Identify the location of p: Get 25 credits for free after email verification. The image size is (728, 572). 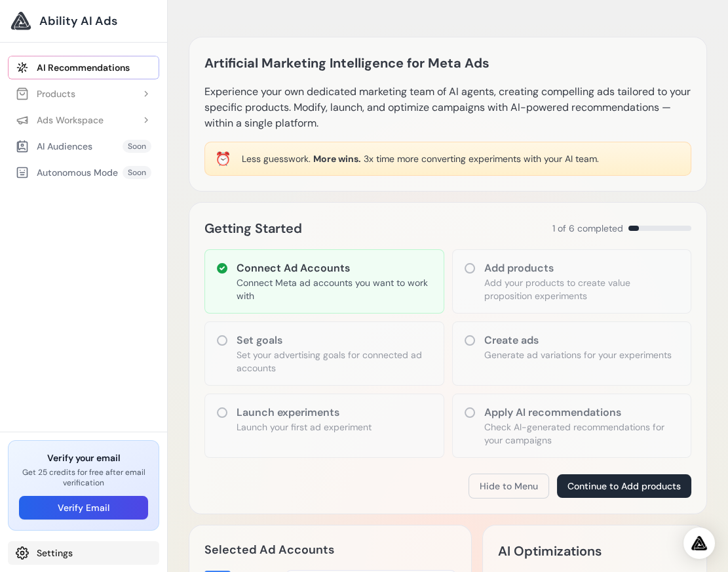
(83, 478).